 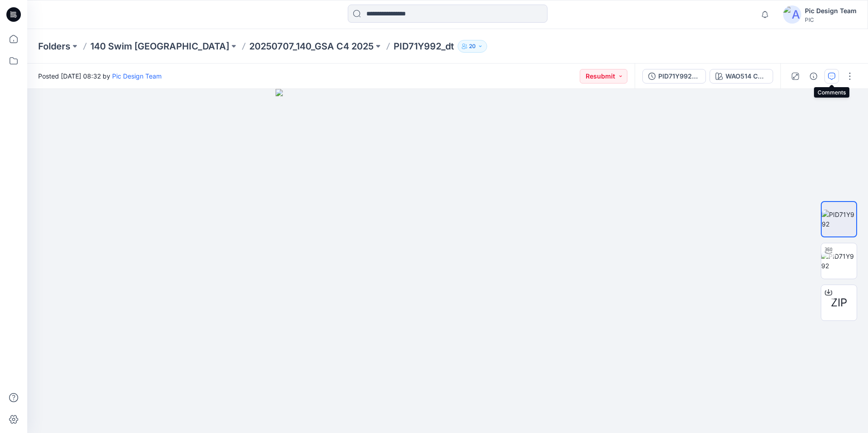 I want to click on div: PIC, so click(x=831, y=20).